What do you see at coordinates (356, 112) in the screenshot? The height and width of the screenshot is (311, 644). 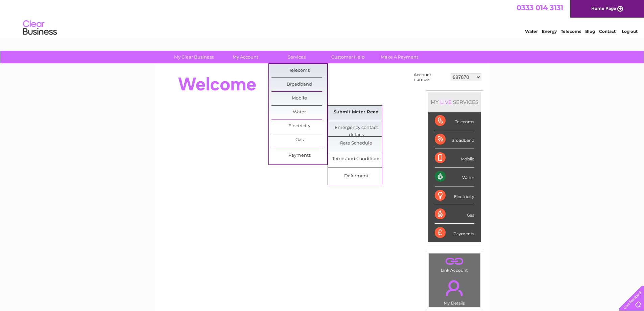 I see `a: Submit Meter Read` at bounding box center [356, 112].